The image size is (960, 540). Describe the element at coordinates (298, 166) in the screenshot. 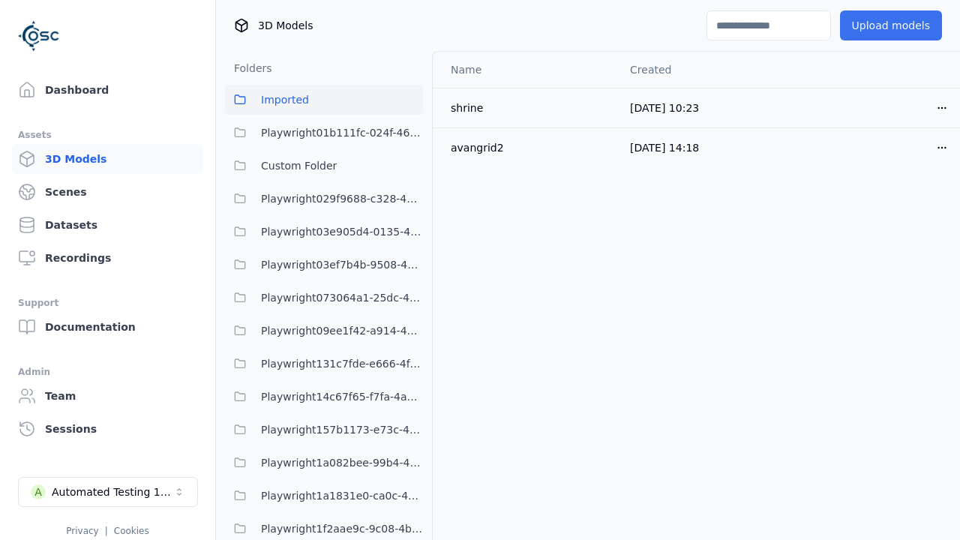

I see `span: Custom Folder` at that location.